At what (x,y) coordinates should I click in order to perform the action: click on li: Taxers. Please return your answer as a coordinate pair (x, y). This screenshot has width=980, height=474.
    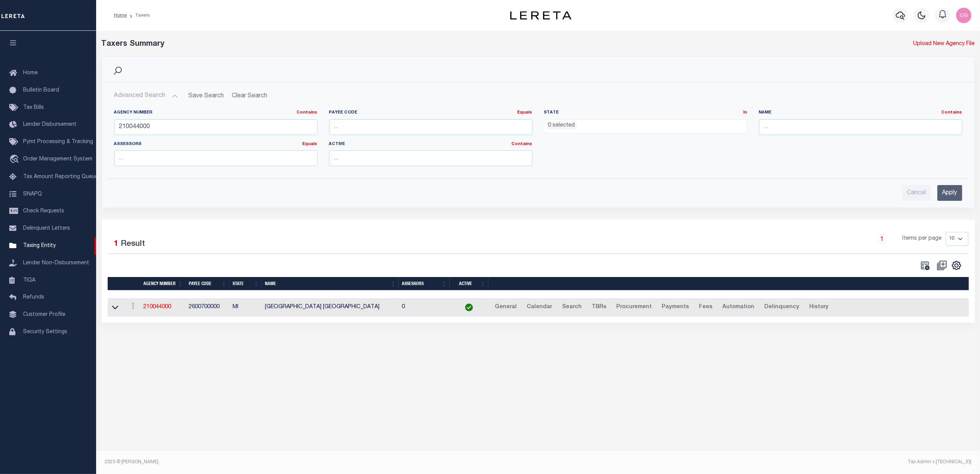
    Looking at the image, I should click on (138, 15).